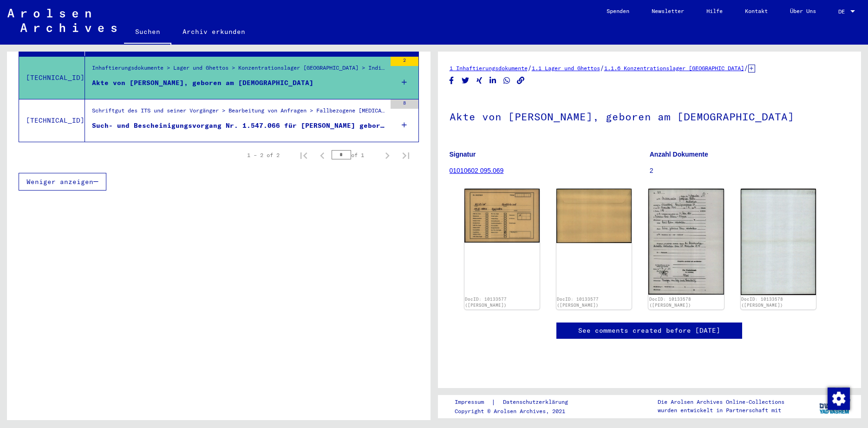 The width and height of the screenshot is (868, 428). I want to click on button: Next page, so click(387, 155).